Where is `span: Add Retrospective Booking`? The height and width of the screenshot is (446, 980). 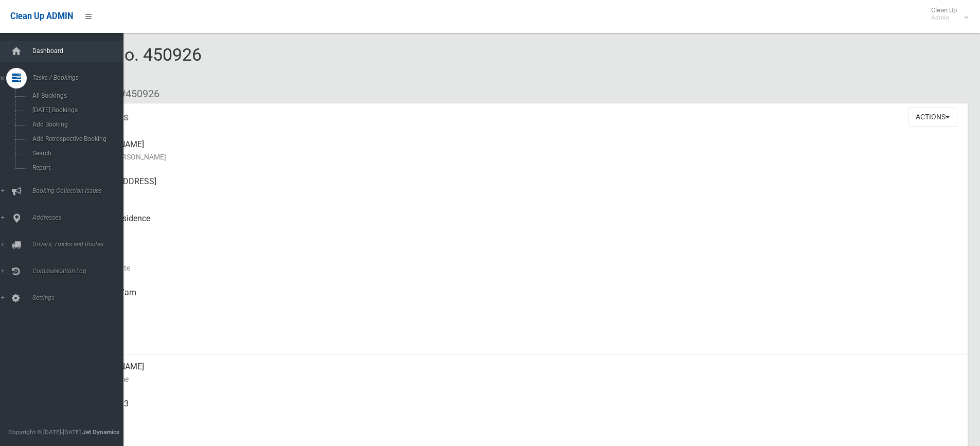 span: Add Retrospective Booking is located at coordinates (76, 139).